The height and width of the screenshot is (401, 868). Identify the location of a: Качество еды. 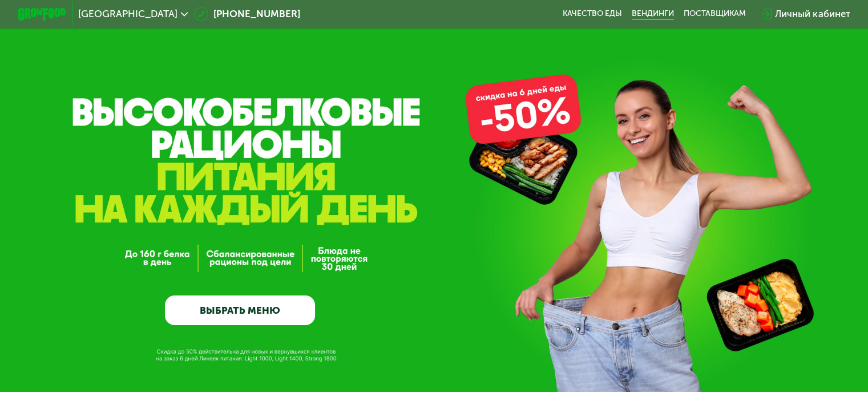
(592, 14).